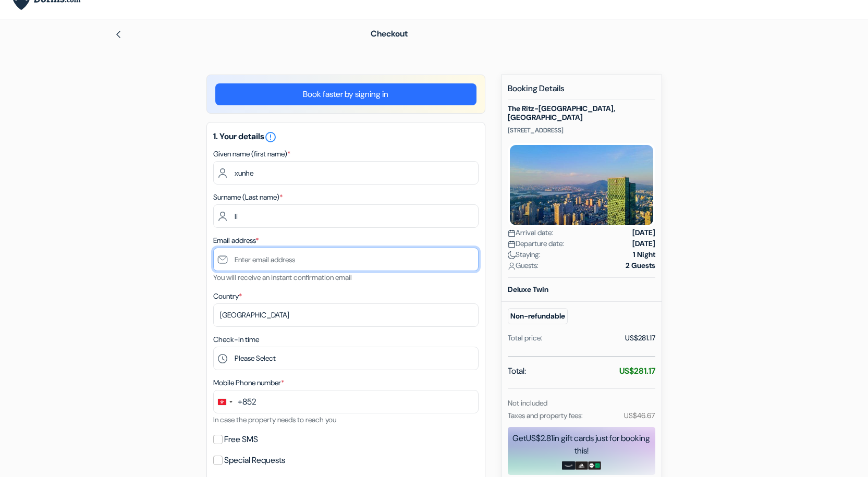 This screenshot has width=868, height=477. I want to click on div: US$281.17, so click(640, 338).